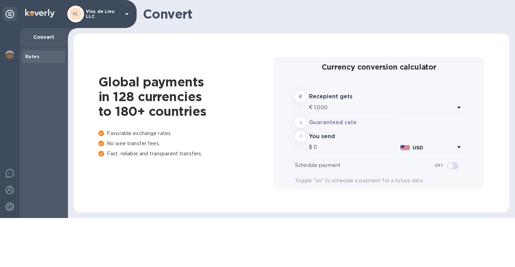  I want to click on p: Favorable exchange rates., so click(186, 134).